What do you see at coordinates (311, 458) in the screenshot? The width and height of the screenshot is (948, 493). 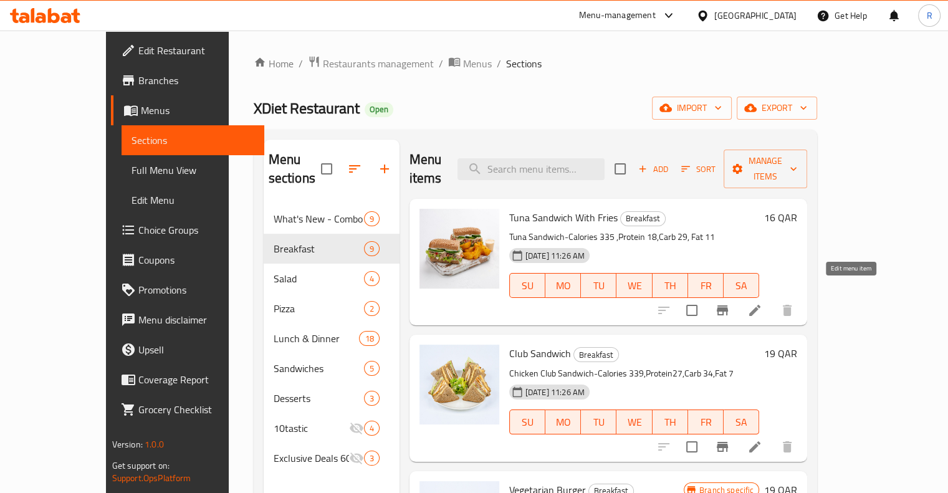 I see `span: Exclusive Deals 60% Off` at bounding box center [311, 458].